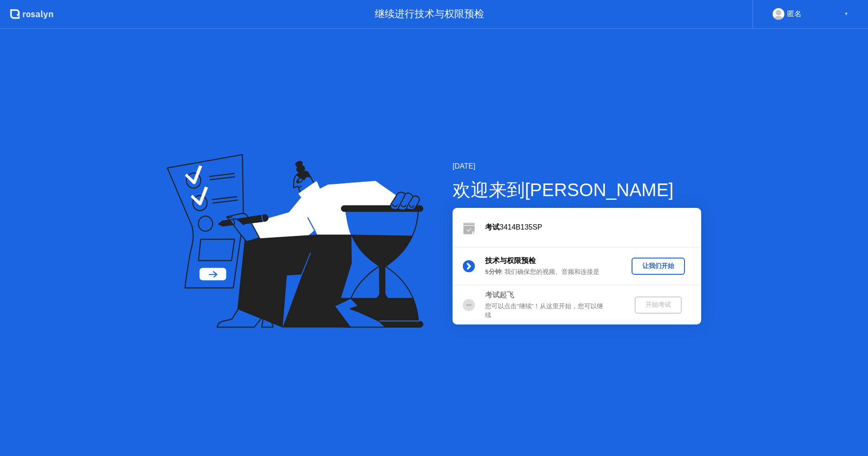  What do you see at coordinates (500, 294) in the screenshot?
I see `b: 考试起飞` at bounding box center [500, 294].